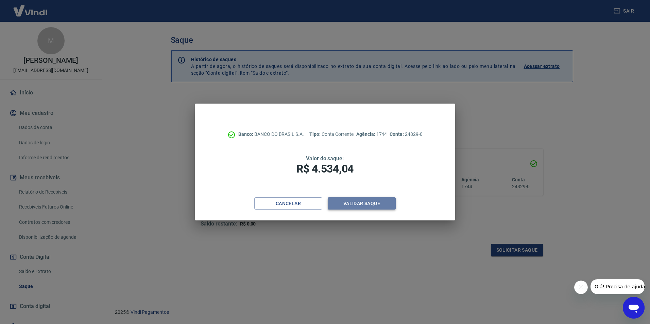  What do you see at coordinates (31, 7) in the screenshot?
I see `span: Olá! Precisa de ajuda?` at bounding box center [31, 7].